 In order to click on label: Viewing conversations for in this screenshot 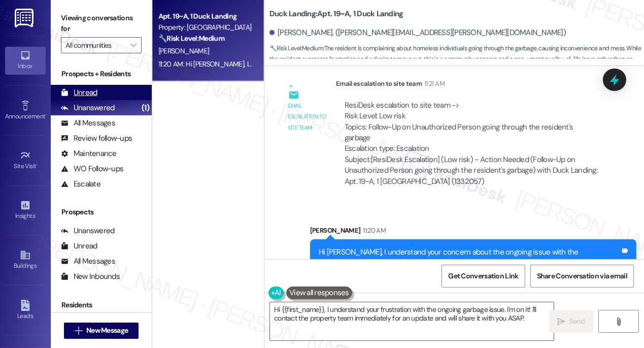, I will do `click(101, 23)`.